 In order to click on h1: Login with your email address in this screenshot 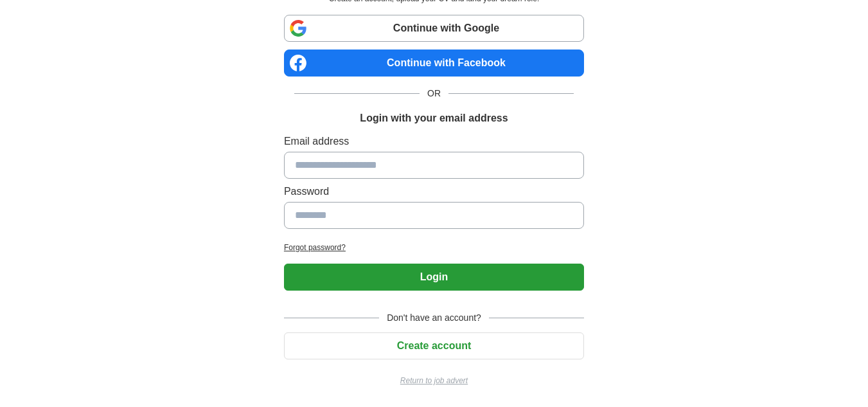, I will do `click(434, 118)`.